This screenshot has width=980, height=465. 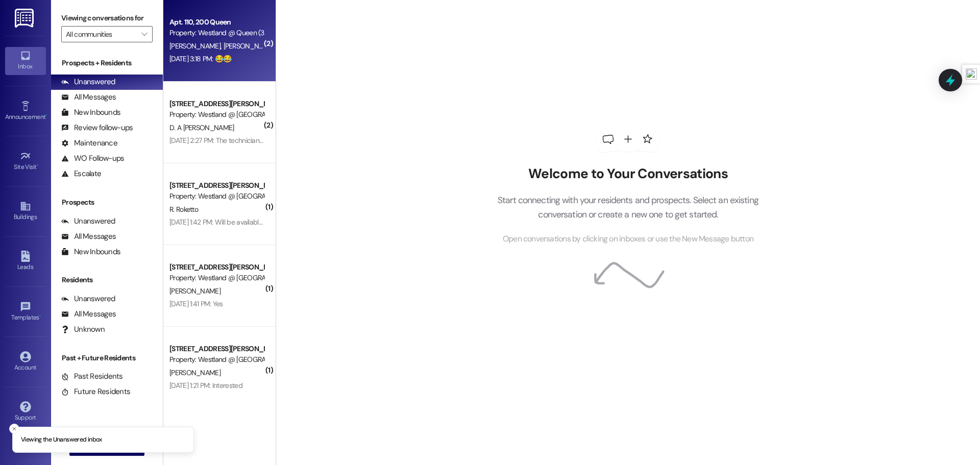 What do you see at coordinates (107, 202) in the screenshot?
I see `div: Prospects` at bounding box center [107, 202].